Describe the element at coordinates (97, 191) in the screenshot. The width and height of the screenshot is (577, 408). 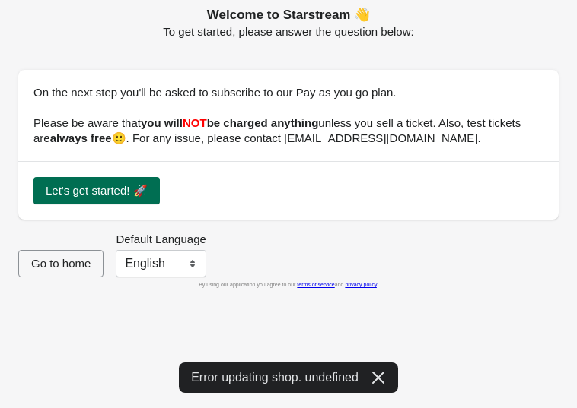
I see `button: Let's get started! 🚀` at that location.